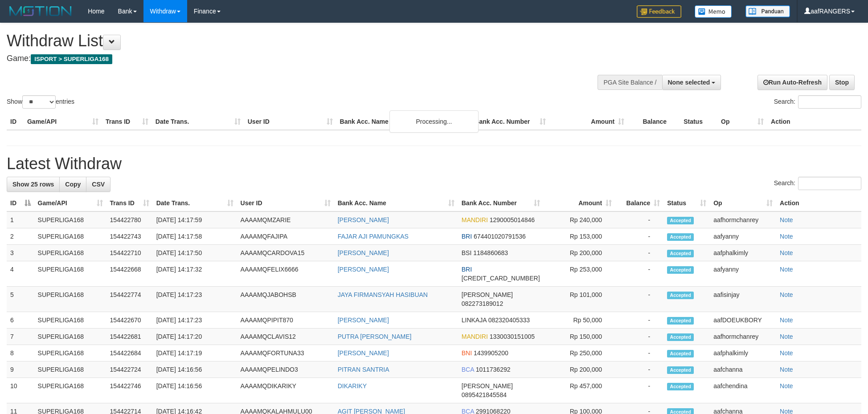 This screenshot has height=414, width=868. I want to click on th: Date Trans.: activate to sort column ascending, so click(194, 203).